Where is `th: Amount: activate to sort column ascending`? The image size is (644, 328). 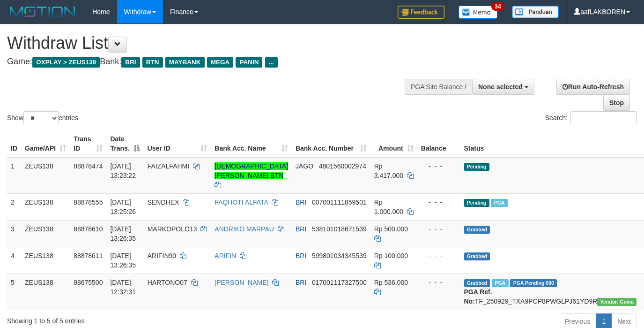 th: Amount: activate to sort column ascending is located at coordinates (394, 143).